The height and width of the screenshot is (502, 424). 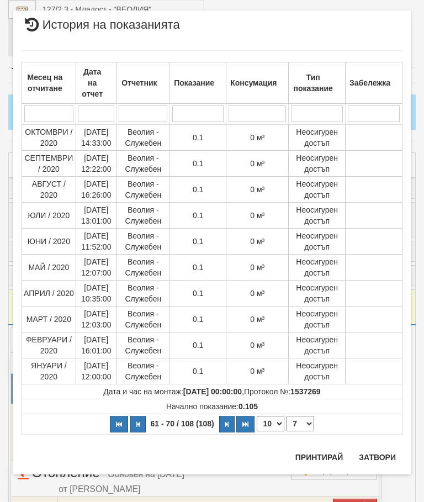 I want to click on b: Месец на отчитане, so click(x=45, y=83).